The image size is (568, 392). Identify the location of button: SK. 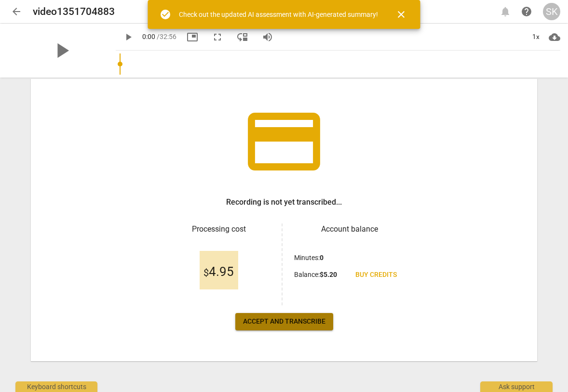
(551, 11).